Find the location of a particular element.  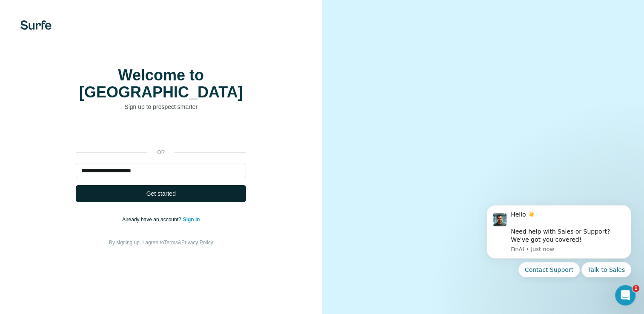

div: Quick reply options is located at coordinates (85, 72).